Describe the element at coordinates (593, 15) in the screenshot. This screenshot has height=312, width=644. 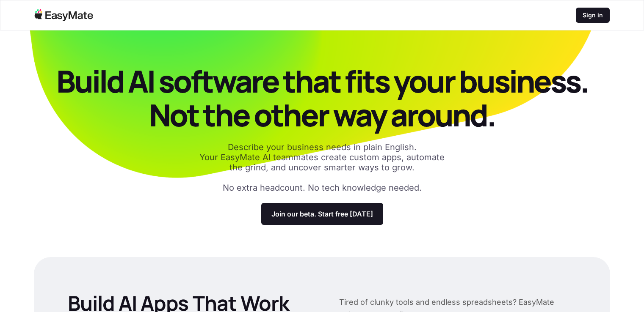
I see `a: Sign in` at that location.